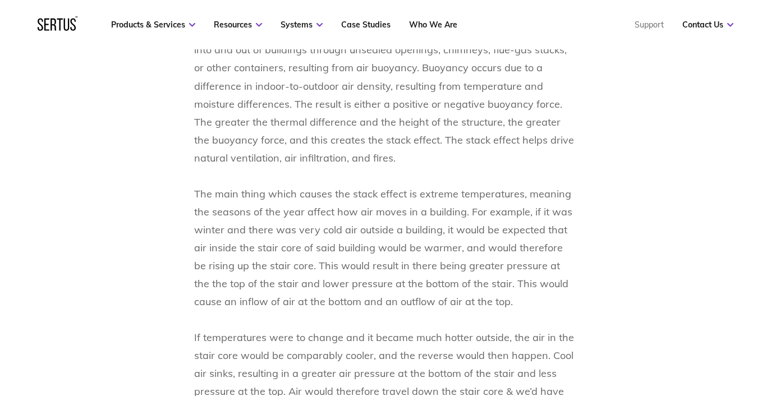  What do you see at coordinates (433, 25) in the screenshot?
I see `a: Who We Are` at bounding box center [433, 25].